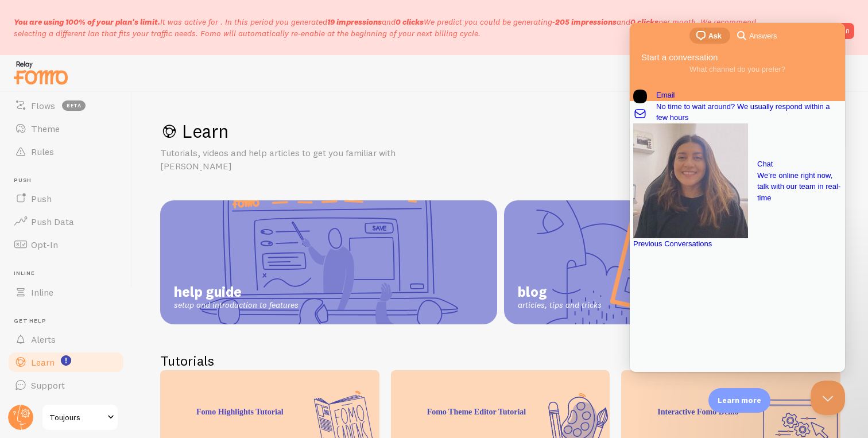 The width and height of the screenshot is (868, 438). I want to click on span: Flows, so click(43, 105).